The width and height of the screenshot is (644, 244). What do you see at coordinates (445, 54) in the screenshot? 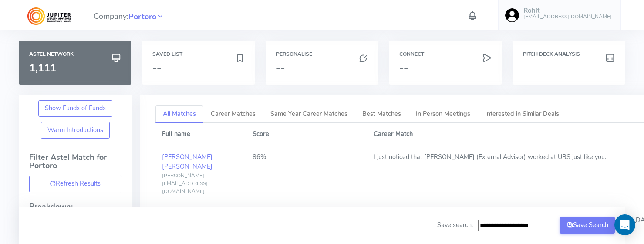
I see `h6: Connect` at bounding box center [445, 54].